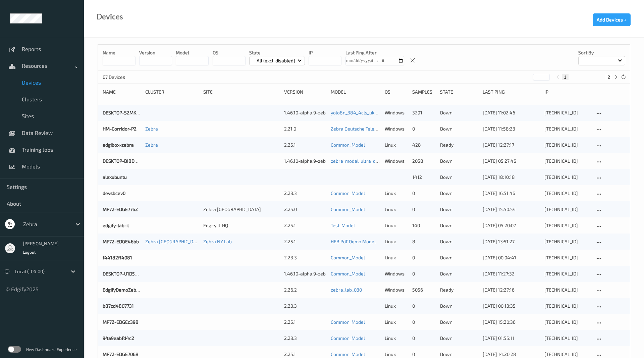  I want to click on div: Model, so click(355, 92).